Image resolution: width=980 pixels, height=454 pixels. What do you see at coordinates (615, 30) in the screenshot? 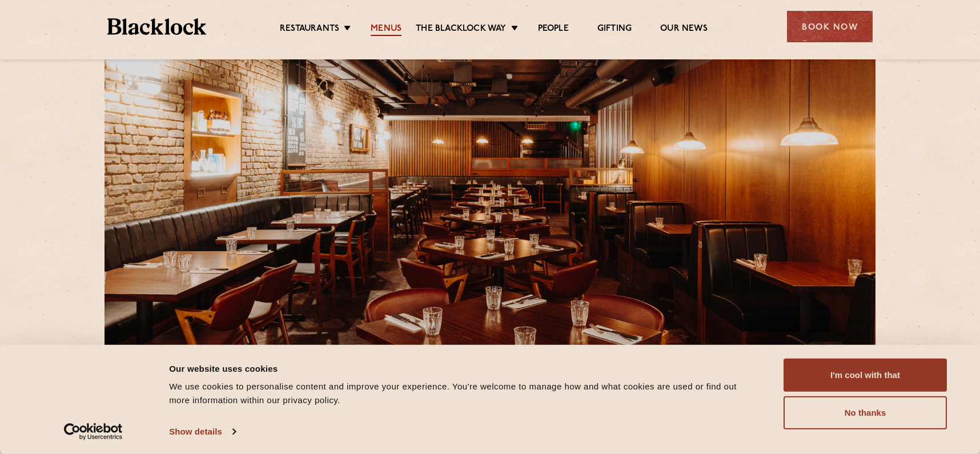
I see `a: Gifting` at bounding box center [615, 30].